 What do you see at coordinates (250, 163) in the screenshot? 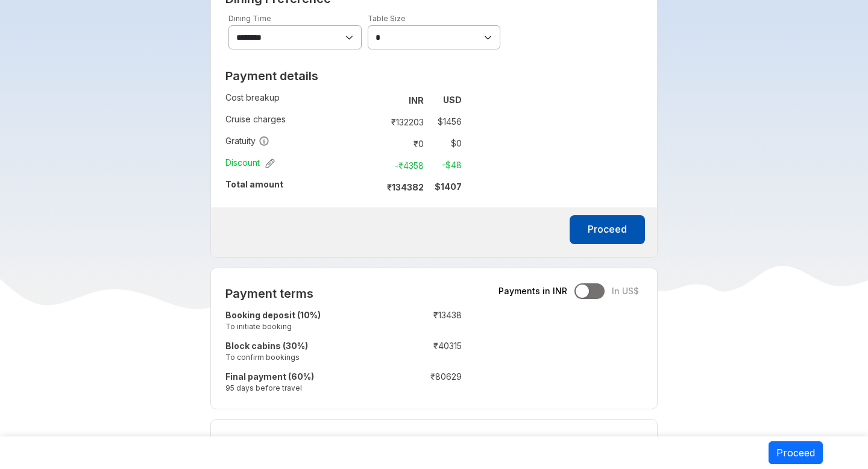
I see `span: Discount` at bounding box center [250, 163].